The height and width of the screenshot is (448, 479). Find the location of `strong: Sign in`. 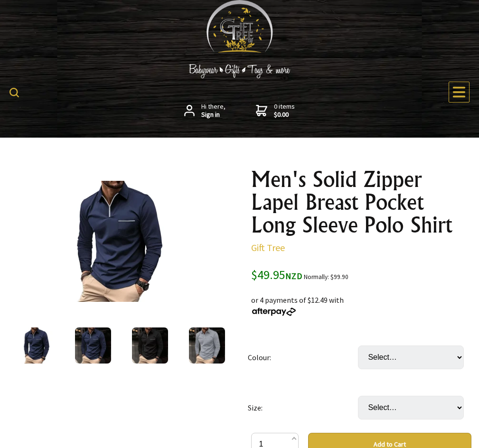

strong: Sign in is located at coordinates (213, 115).